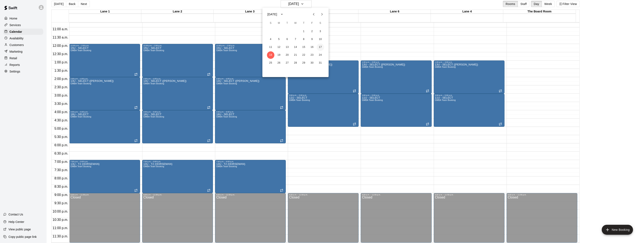  Describe the element at coordinates (282, 14) in the screenshot. I see `button: calendar view is open, switch to year view` at that location.